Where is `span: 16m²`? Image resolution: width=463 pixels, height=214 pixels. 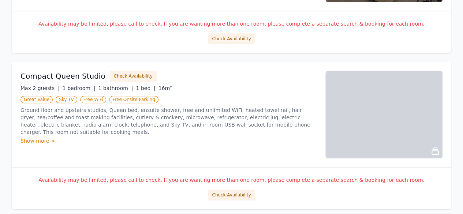
span: 16m² is located at coordinates (165, 88).